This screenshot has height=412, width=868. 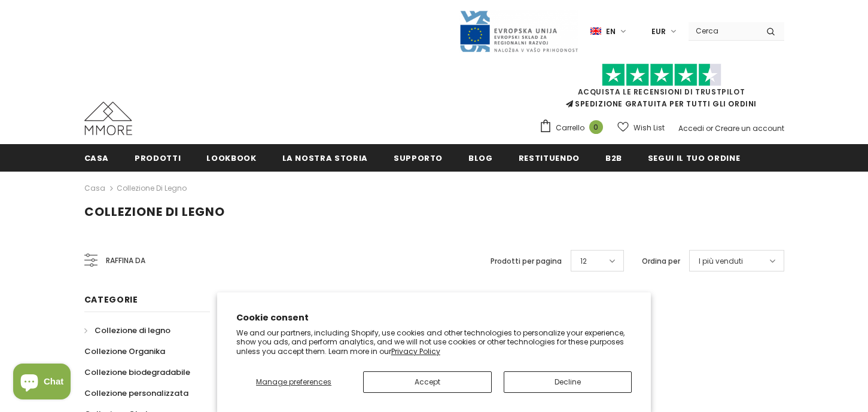 What do you see at coordinates (662, 89) in the screenshot?
I see `span: SPEDIZIONE GRATUITA PER TUTTI GLI ORDINI` at bounding box center [662, 89].